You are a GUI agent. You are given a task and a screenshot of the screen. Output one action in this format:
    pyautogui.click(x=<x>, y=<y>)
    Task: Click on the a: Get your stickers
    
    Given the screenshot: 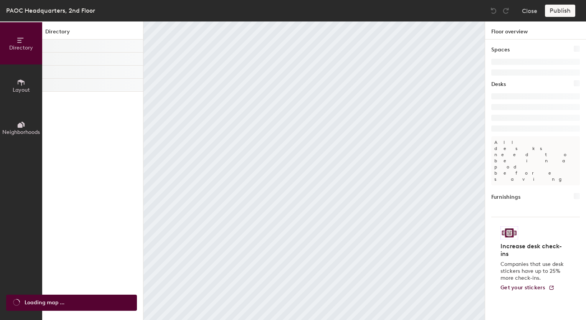 What is the action you would take?
    pyautogui.click(x=528, y=288)
    